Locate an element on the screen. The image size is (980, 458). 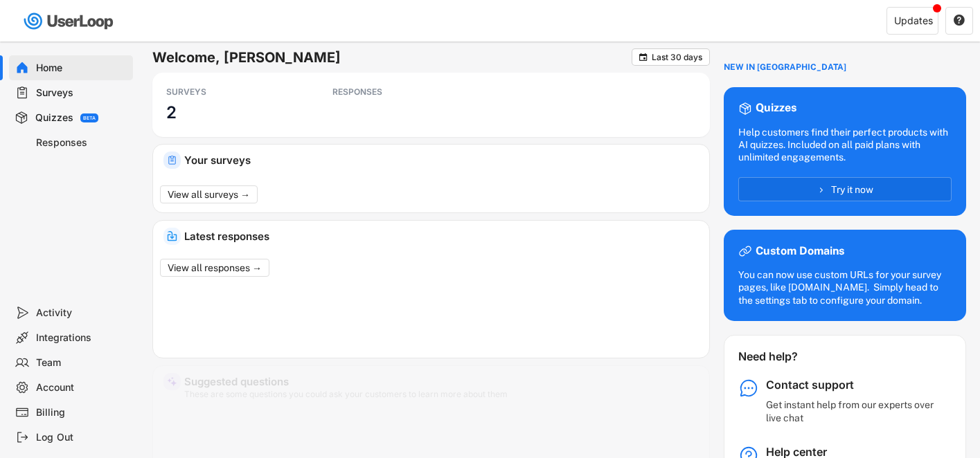
div: Surveys is located at coordinates (82, 93).